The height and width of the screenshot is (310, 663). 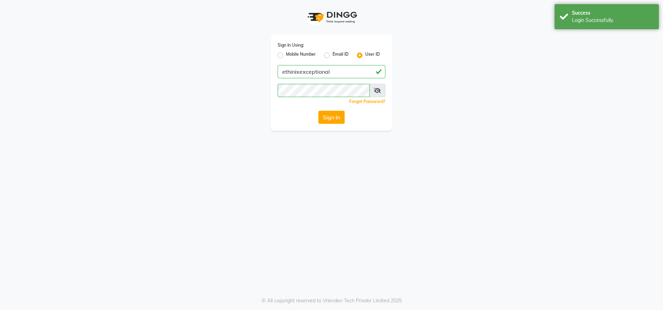 What do you see at coordinates (332, 117) in the screenshot?
I see `button: Sign In` at bounding box center [332, 117].